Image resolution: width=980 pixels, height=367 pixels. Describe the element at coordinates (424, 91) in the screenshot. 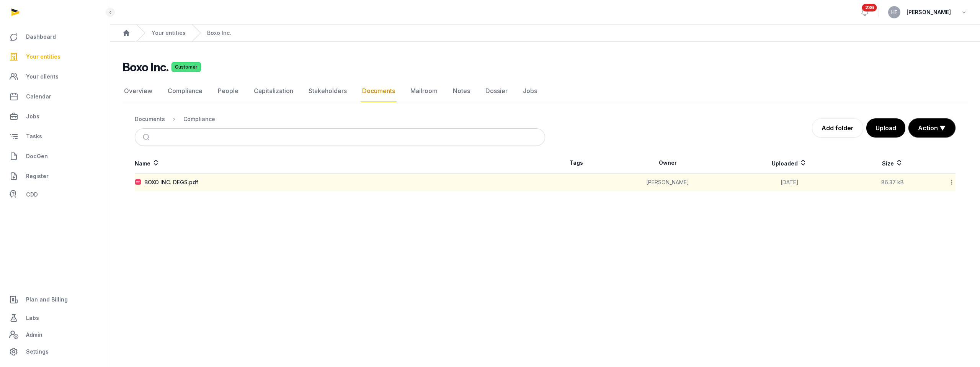

I see `a: Mailroom` at that location.